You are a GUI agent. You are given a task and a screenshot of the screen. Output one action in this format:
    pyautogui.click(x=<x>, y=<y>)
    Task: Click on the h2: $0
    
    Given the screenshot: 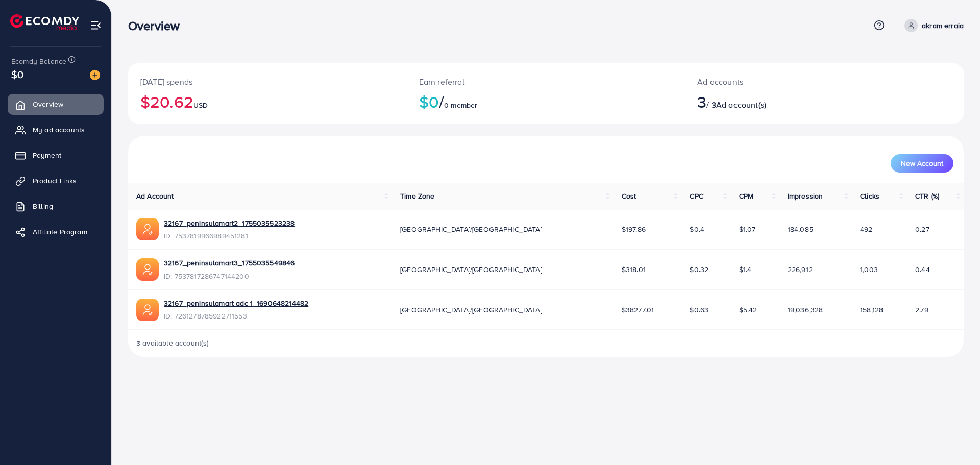 What is the action you would take?
    pyautogui.click(x=546, y=102)
    